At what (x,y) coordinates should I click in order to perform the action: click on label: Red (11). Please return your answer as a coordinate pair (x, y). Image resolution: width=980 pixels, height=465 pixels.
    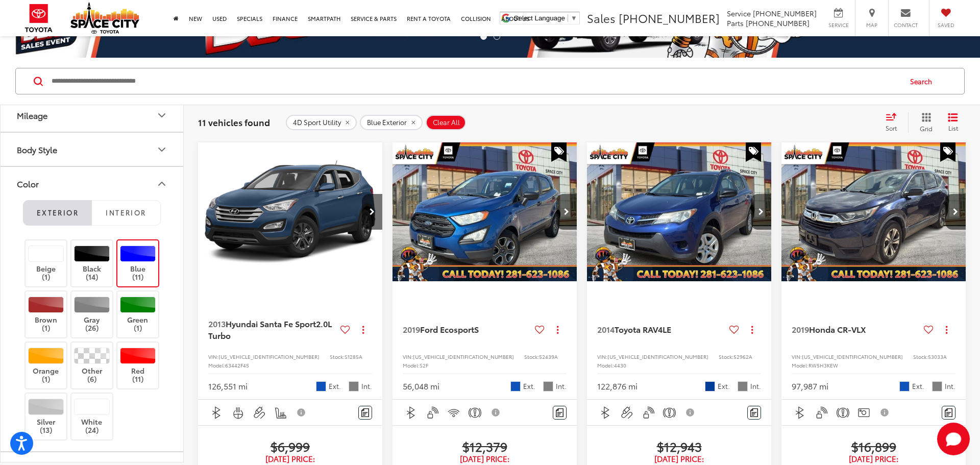
    Looking at the image, I should click on (138, 365).